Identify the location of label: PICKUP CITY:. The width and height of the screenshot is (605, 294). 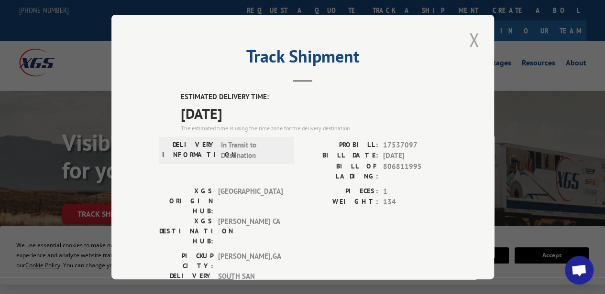
(186, 261).